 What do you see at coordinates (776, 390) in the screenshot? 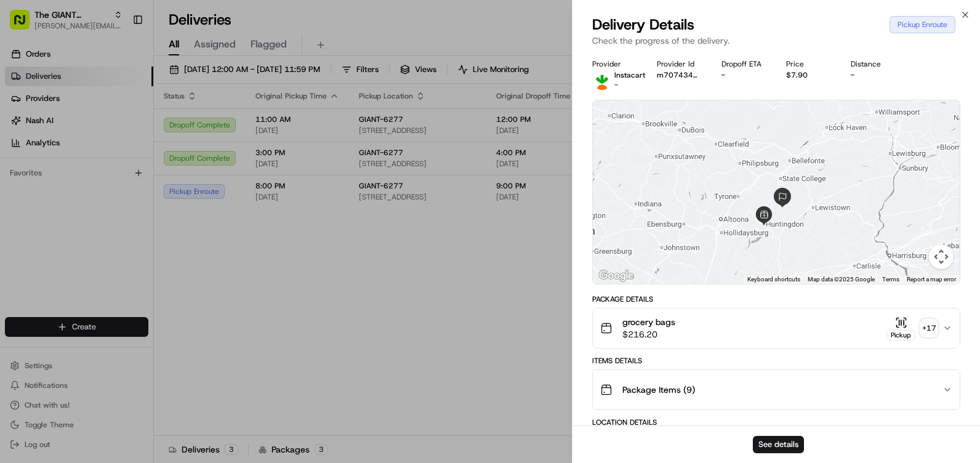
I see `button: Package Items (9)` at bounding box center [776, 390].